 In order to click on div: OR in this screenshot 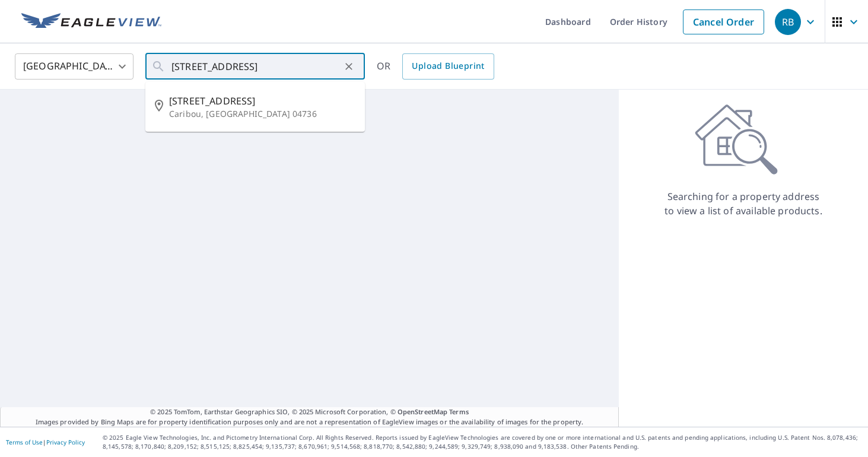, I will do `click(436, 67)`.